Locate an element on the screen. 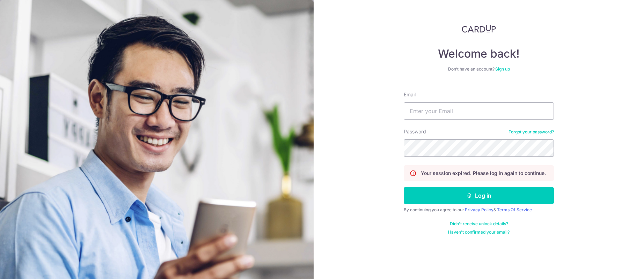 The height and width of the screenshot is (279, 644). img: CardUp Logo is located at coordinates (479, 29).